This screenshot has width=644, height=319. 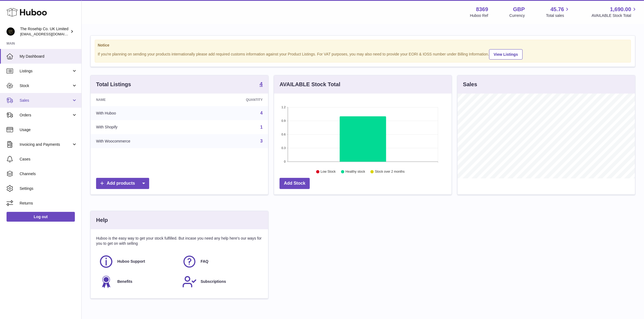 I want to click on span: Huboo Support, so click(x=131, y=262).